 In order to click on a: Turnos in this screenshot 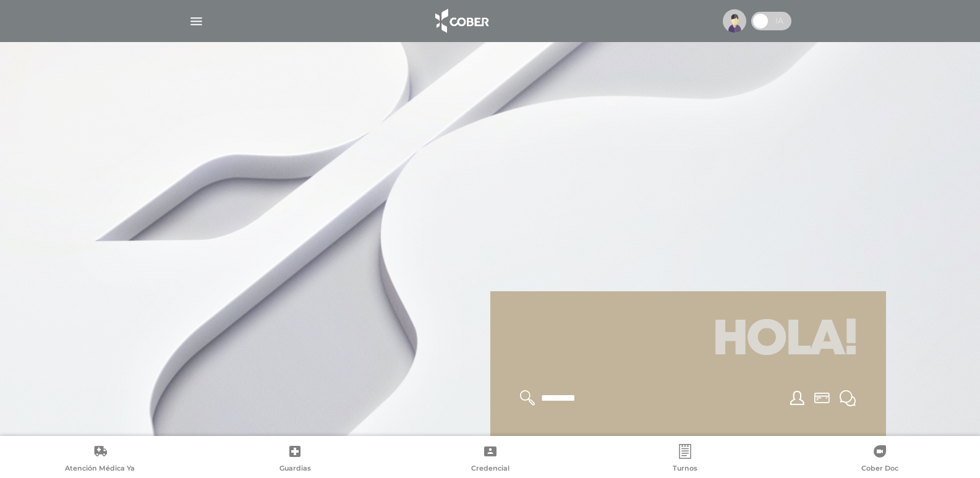, I will do `click(684, 459)`.